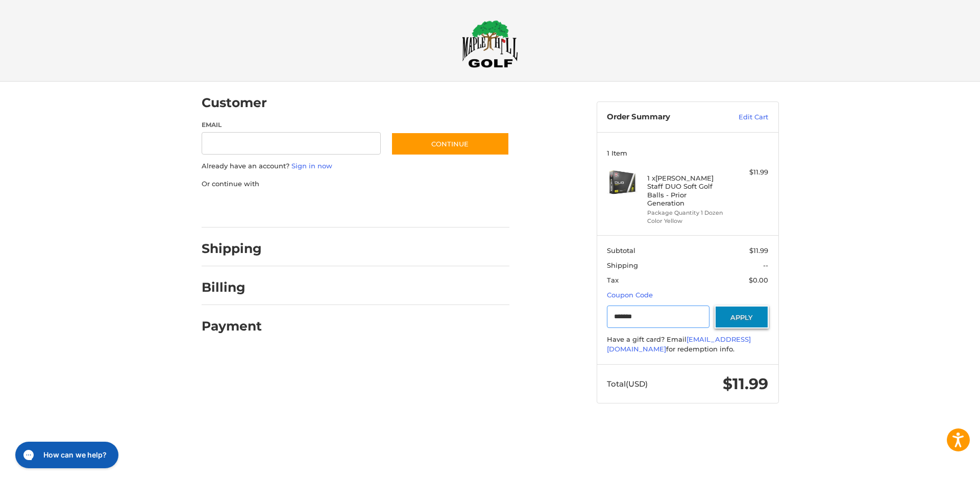 This screenshot has width=980, height=482. Describe the element at coordinates (742, 317) in the screenshot. I see `button: Apply` at that location.